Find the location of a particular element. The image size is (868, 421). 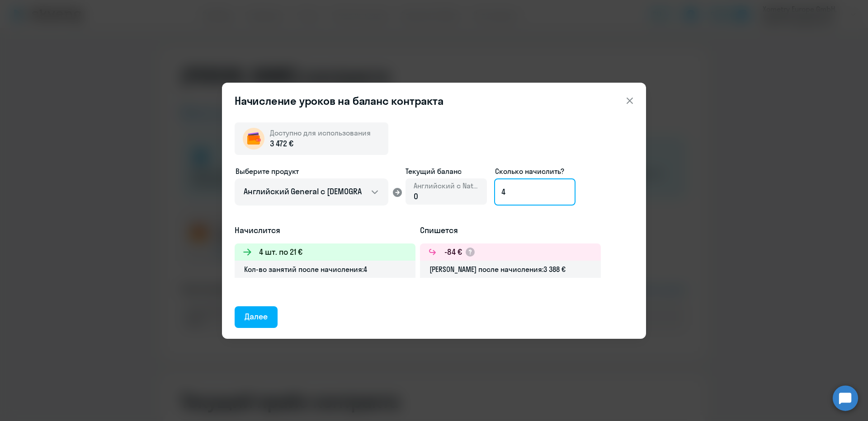

span: 3 472 € is located at coordinates (282, 144).